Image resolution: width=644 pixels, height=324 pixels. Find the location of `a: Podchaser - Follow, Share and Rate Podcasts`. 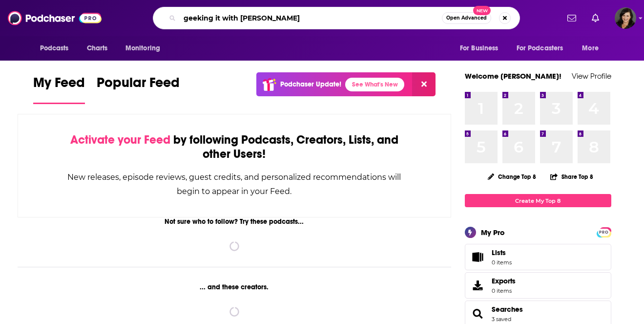

a: Podchaser - Follow, Share and Rate Podcasts is located at coordinates (55, 18).